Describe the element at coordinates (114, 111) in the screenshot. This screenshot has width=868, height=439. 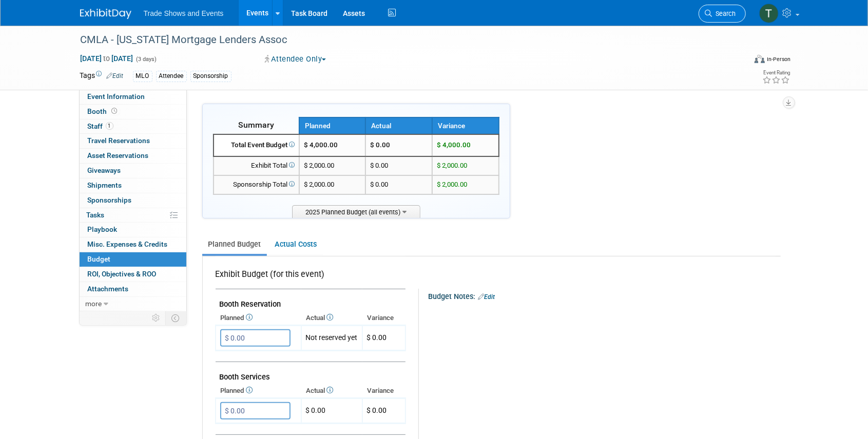
I see `span: Booth not reserved yet` at that location.